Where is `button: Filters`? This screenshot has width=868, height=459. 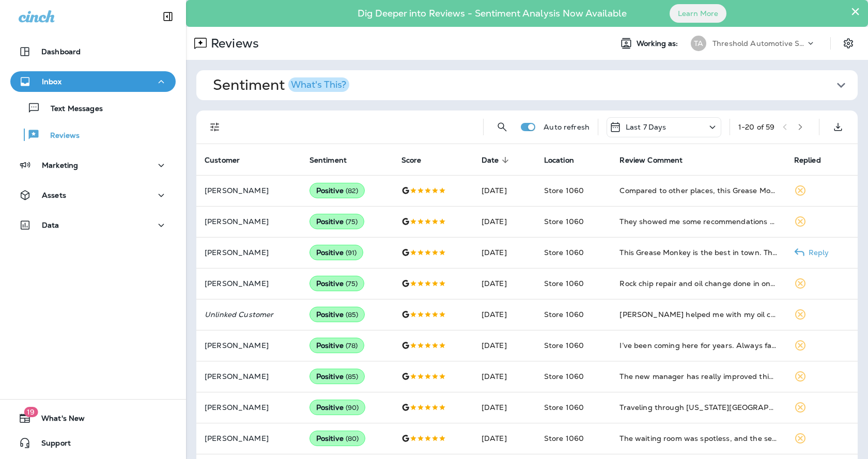 button: Filters is located at coordinates (215, 127).